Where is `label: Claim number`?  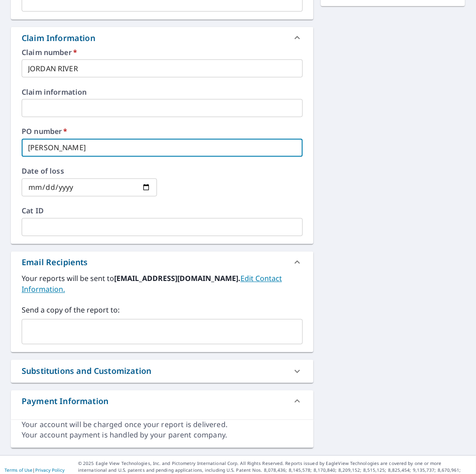 label: Claim number is located at coordinates (162, 53).